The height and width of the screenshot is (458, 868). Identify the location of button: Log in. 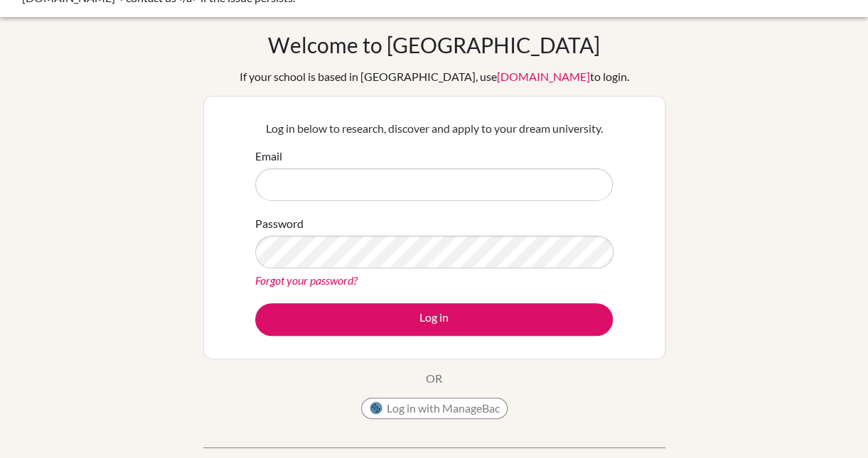
(434, 320).